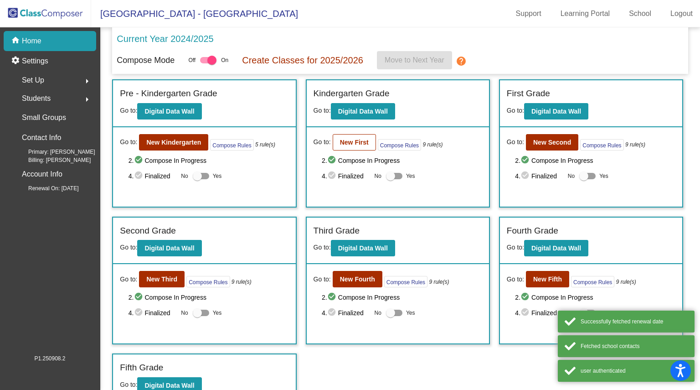 This screenshot has width=700, height=390. Describe the element at coordinates (414, 60) in the screenshot. I see `button: Move to Next Year` at that location.